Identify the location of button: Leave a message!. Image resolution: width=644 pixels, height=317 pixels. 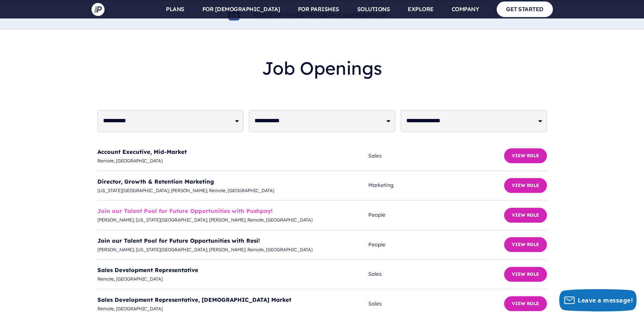
(598, 301).